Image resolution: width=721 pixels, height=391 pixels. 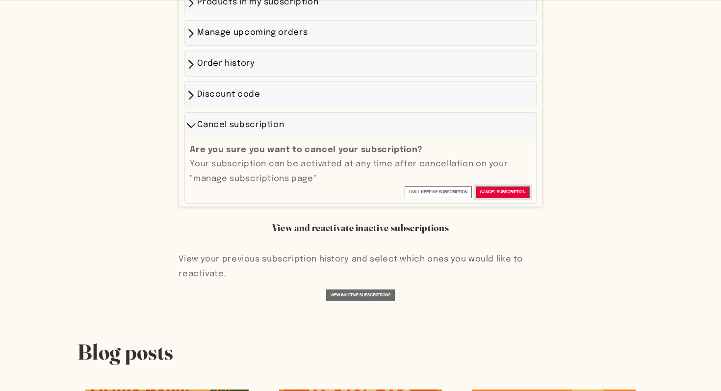 I want to click on p: View your previous subscription history and select which ones you would like to reactivate., so click(x=360, y=266).